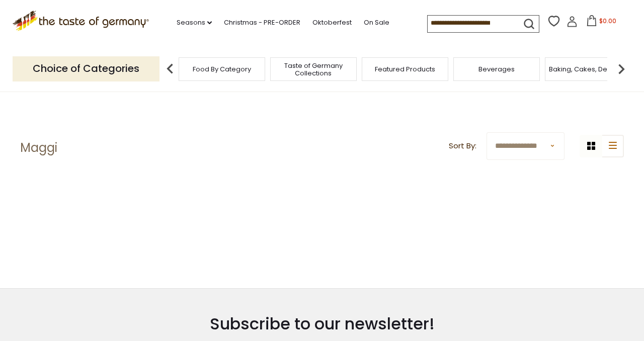 The height and width of the screenshot is (341, 644). I want to click on span: Taste of Germany Collections, so click(314, 70).